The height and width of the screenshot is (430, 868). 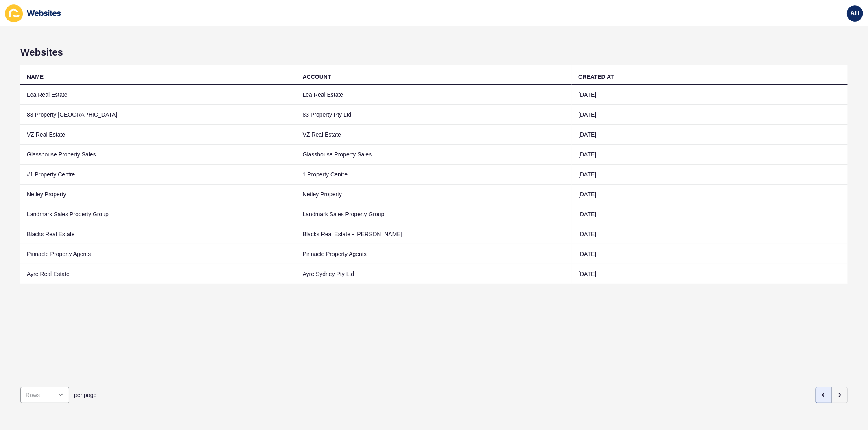 What do you see at coordinates (434, 114) in the screenshot?
I see `td: 83 Property Pty Ltd` at bounding box center [434, 114].